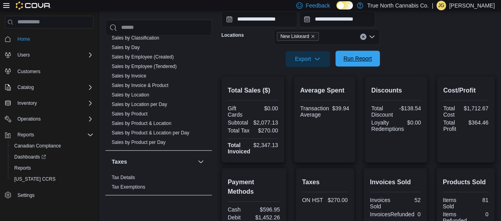 The width and height of the screenshot is (501, 221). Describe the element at coordinates (49, 119) in the screenshot. I see `button: Operations` at that location.